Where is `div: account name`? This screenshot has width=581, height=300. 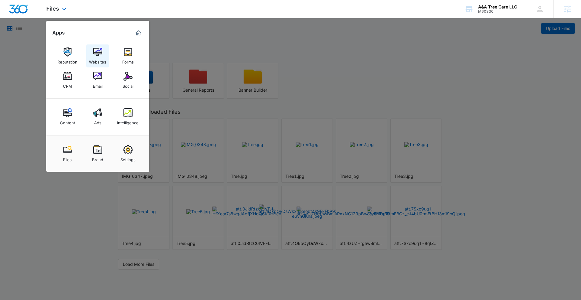
div: account name is located at coordinates (497, 7).